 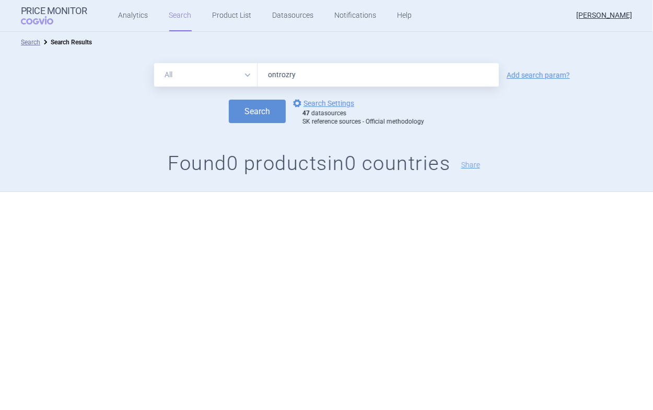 I want to click on a: Search, so click(x=30, y=42).